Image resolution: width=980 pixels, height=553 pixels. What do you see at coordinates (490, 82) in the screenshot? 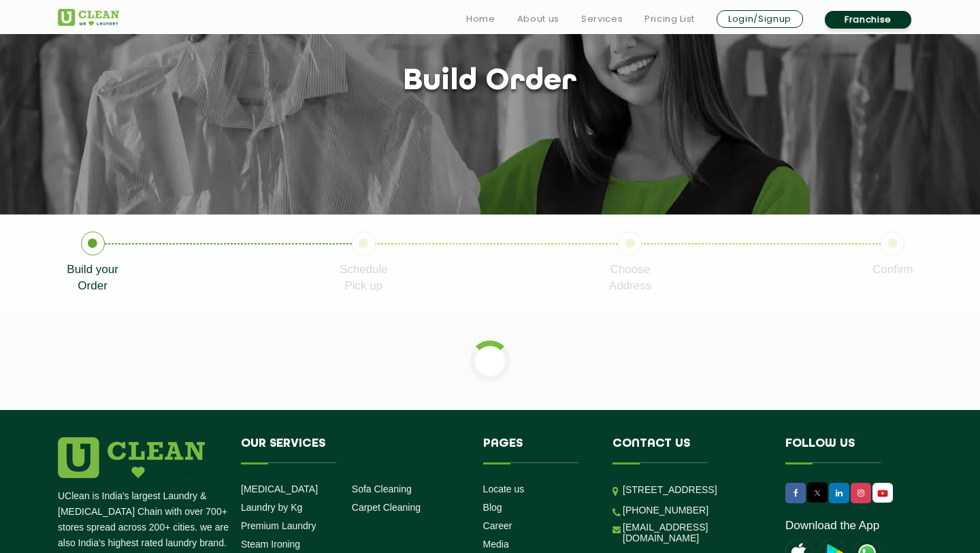
I see `h1: Build order` at bounding box center [490, 82].